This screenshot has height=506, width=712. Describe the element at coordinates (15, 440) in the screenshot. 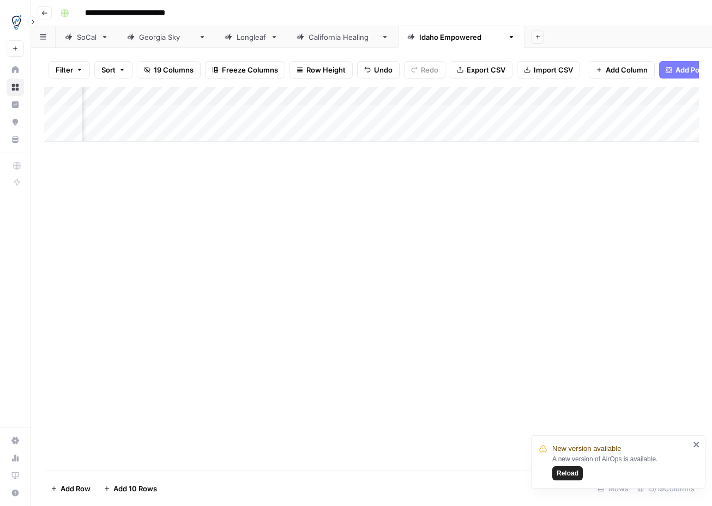

I see `a: Settings` at that location.